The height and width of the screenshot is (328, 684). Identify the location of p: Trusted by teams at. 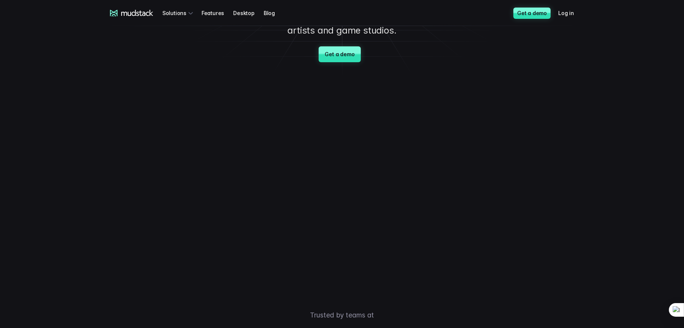
(342, 314).